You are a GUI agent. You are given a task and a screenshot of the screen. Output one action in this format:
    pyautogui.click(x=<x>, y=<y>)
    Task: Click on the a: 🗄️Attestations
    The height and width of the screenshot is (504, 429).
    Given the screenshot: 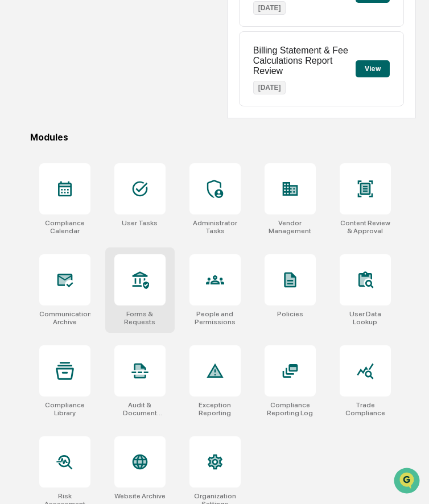 What is the action you would take?
    pyautogui.click(x=112, y=149)
    